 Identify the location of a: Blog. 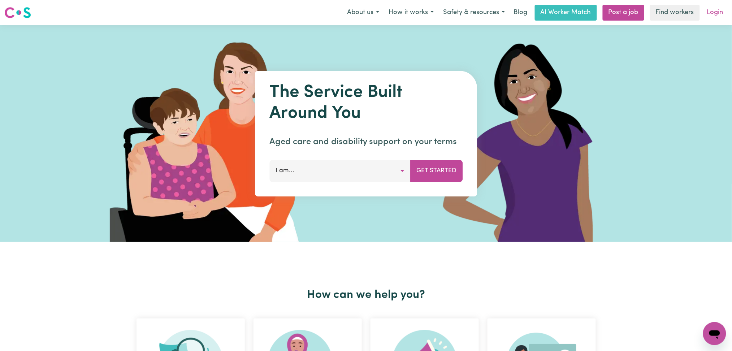
(520, 13).